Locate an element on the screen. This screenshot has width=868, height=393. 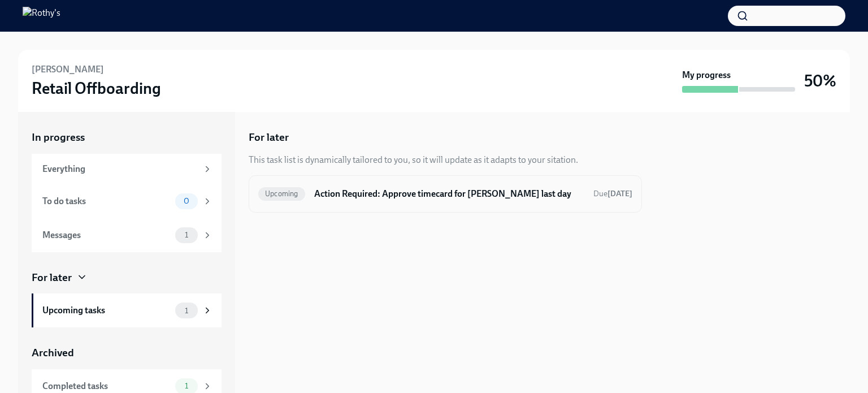
span: August 25th, 2025 09:00 is located at coordinates (613, 193).